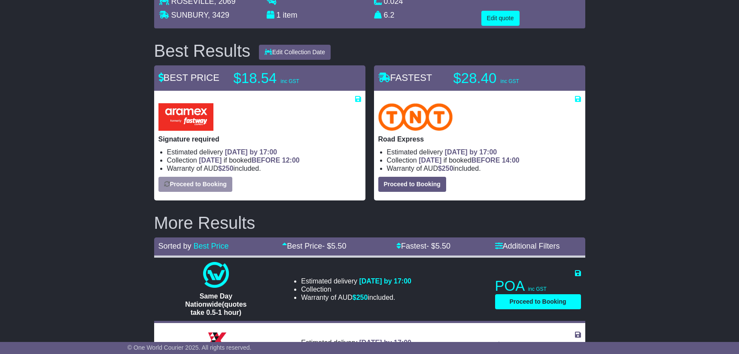 The width and height of the screenshot is (739, 354). Describe the element at coordinates (424, 246) in the screenshot. I see `a: Fastest- $5.50` at that location.